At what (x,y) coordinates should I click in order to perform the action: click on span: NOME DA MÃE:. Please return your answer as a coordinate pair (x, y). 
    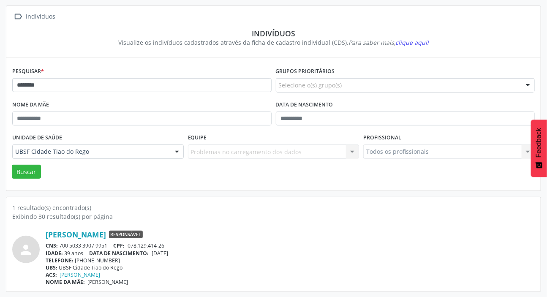
    Looking at the image, I should click on (65, 282).